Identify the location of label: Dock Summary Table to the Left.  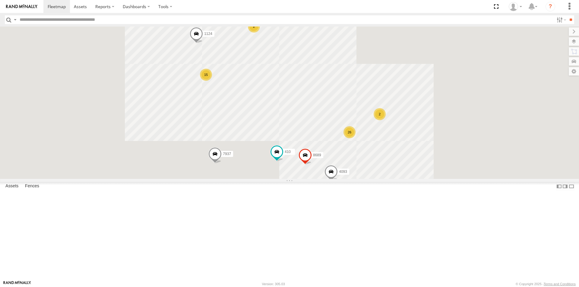
(559, 186).